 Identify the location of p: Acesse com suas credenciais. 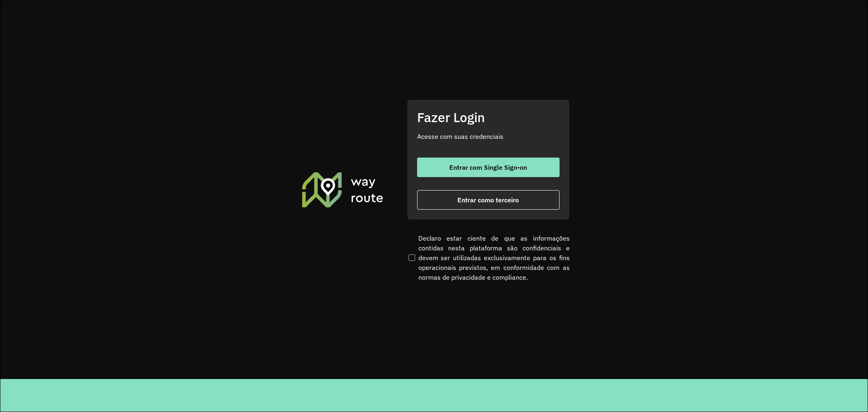
(489, 137).